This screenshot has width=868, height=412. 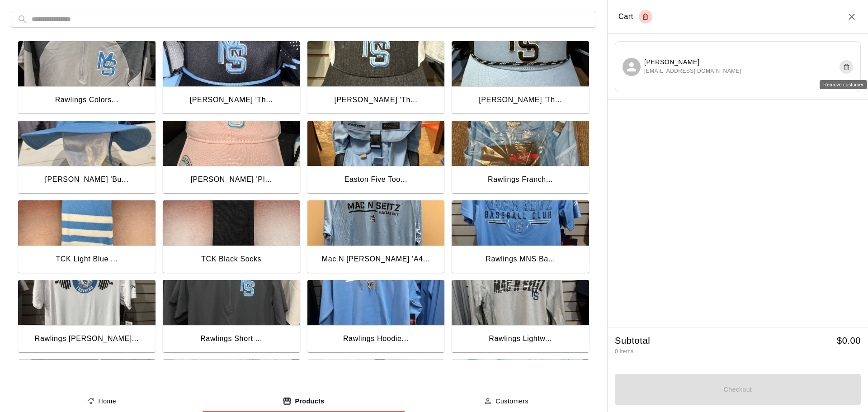 I want to click on img: Rawlings Strength T-Shirt, so click(x=86, y=302).